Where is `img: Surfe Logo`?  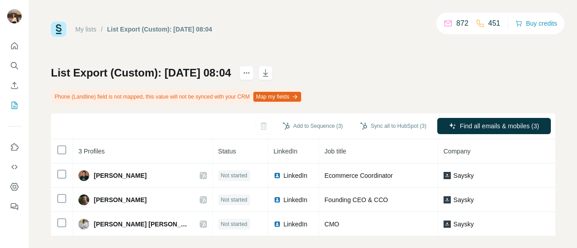
img: Surfe Logo is located at coordinates (59, 29).